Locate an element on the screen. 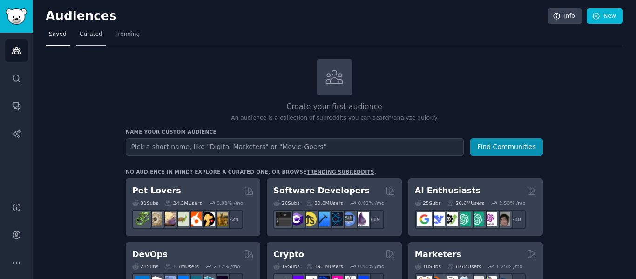 Image resolution: width=636 pixels, height=279 pixels. h2: Crypto is located at coordinates (289, 254).